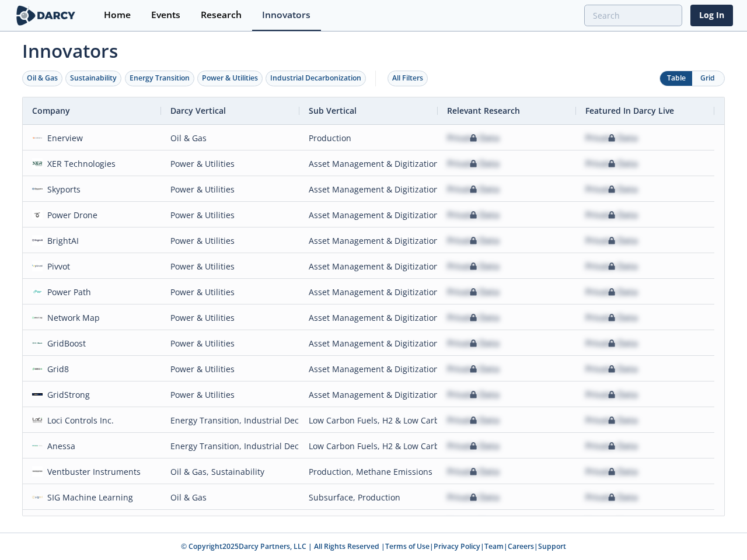  What do you see at coordinates (286, 15) in the screenshot?
I see `div: Innovators` at bounding box center [286, 15].